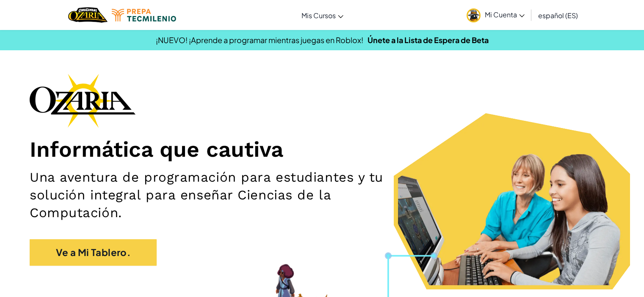 This screenshot has height=297, width=644. What do you see at coordinates (505, 14) in the screenshot?
I see `span: Mi Cuenta` at bounding box center [505, 14].